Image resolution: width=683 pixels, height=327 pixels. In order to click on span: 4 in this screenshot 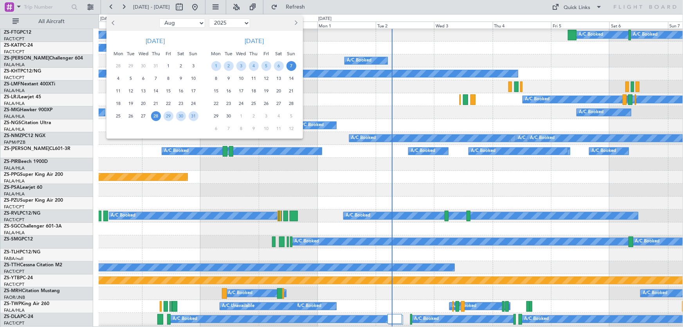, I will do `click(118, 78)`.